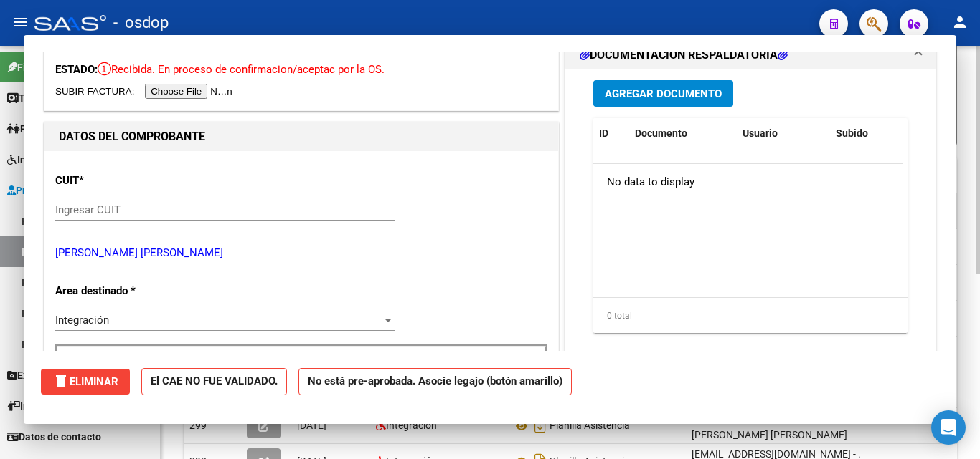 The height and width of the screenshot is (459, 980). I want to click on datatable-header-cell: Acción, so click(937, 133).